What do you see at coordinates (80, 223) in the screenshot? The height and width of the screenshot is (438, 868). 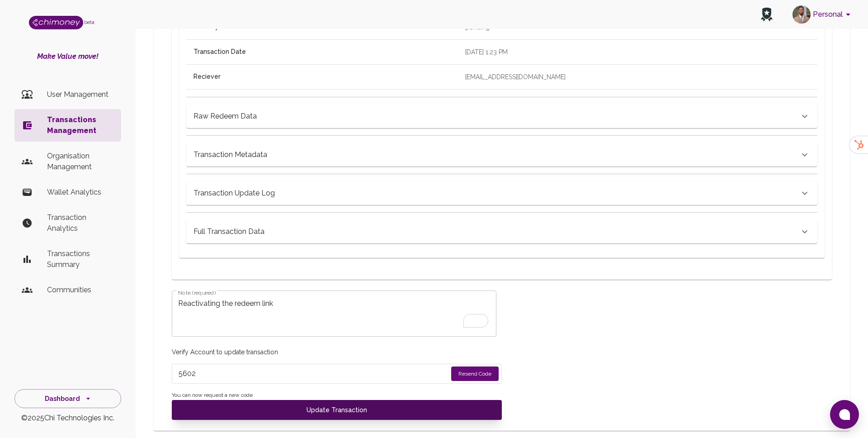 I see `p: Transaction Analytics` at bounding box center [80, 223].